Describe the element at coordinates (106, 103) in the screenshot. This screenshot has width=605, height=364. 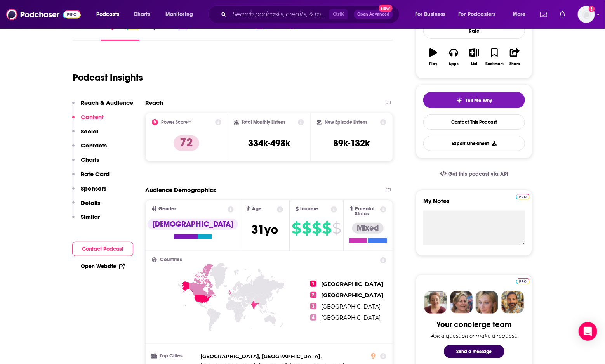
I see `p: Reach & Audience` at that location.